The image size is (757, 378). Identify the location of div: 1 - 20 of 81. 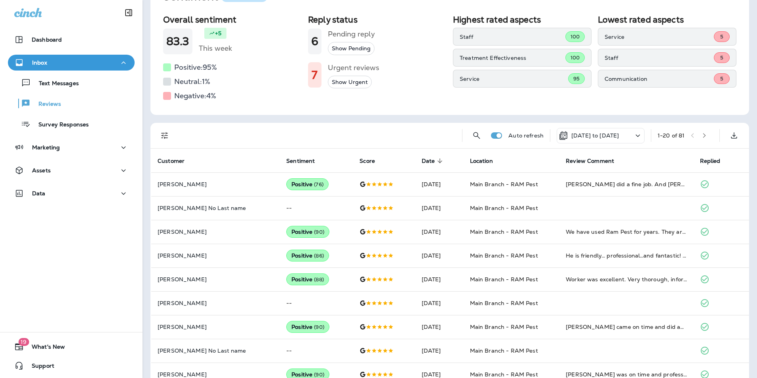
(671, 135).